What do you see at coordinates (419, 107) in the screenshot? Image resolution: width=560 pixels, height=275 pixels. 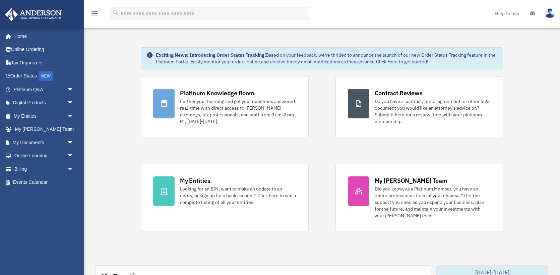 I see `a: Contract Reviews Do you have a contract, rental agreement, or other legal document you would like...` at bounding box center [419, 107].